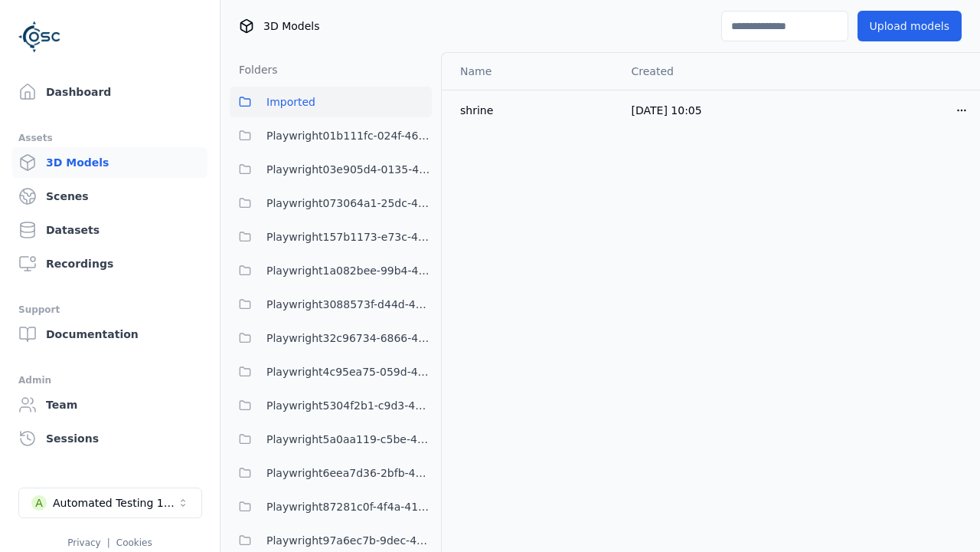  Describe the element at coordinates (254, 70) in the screenshot. I see `h3: Folders` at that location.